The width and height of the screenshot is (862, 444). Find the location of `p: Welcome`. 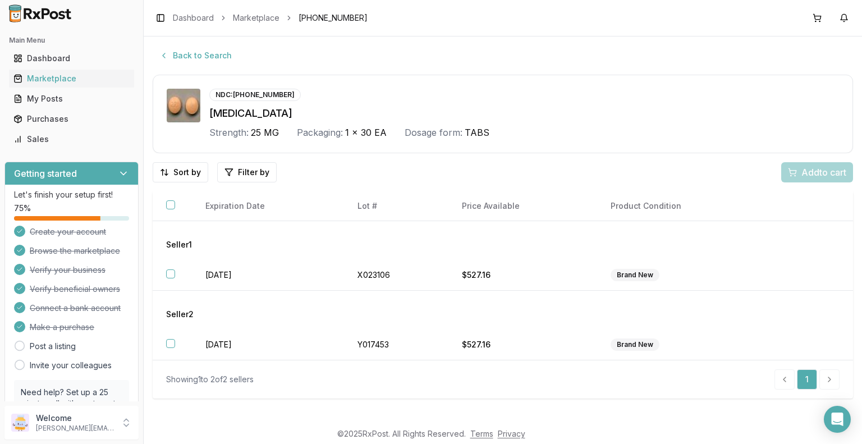

p: Welcome is located at coordinates (75, 418).